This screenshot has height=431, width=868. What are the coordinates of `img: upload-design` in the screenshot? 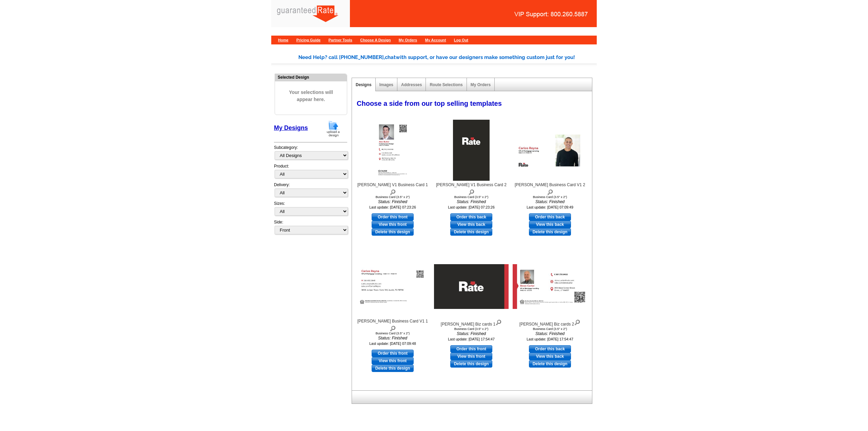 It's located at (334, 128).